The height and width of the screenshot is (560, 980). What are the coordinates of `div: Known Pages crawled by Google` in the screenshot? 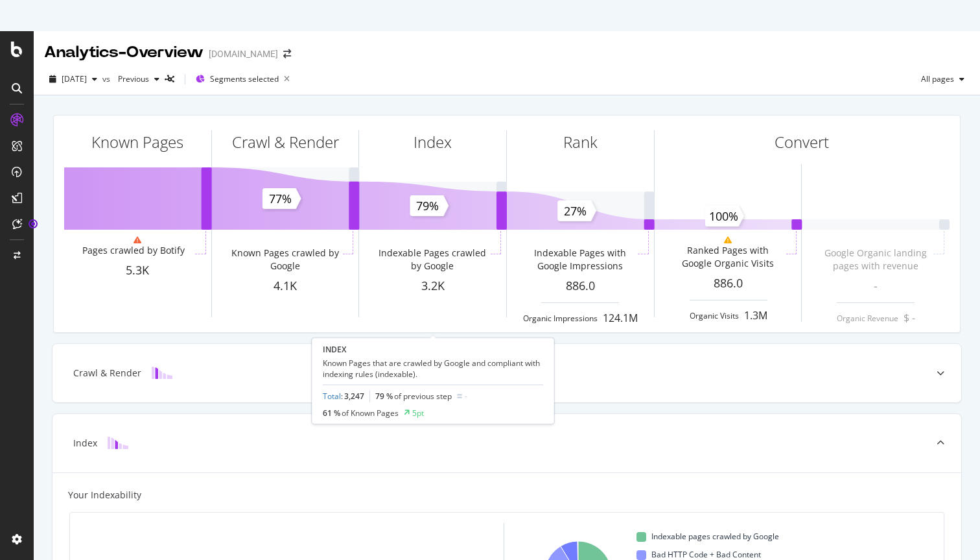 It's located at (285, 259).